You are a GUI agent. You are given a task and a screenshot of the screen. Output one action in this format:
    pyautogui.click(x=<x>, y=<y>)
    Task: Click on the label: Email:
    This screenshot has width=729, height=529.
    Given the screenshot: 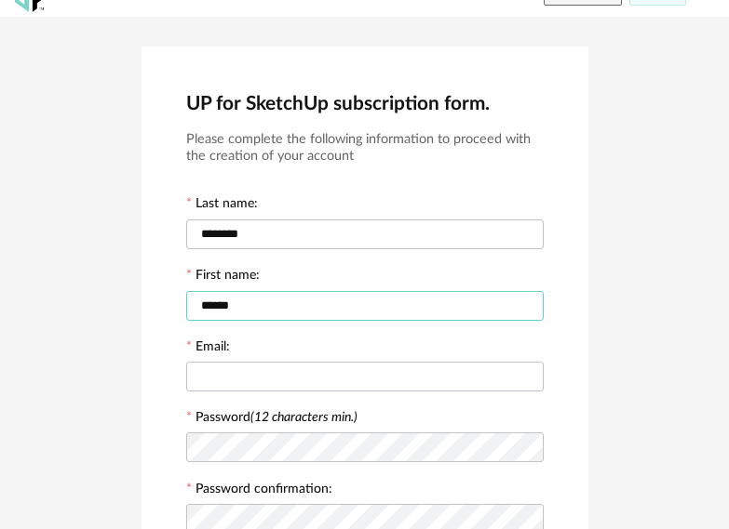 What is the action you would take?
    pyautogui.click(x=208, y=349)
    